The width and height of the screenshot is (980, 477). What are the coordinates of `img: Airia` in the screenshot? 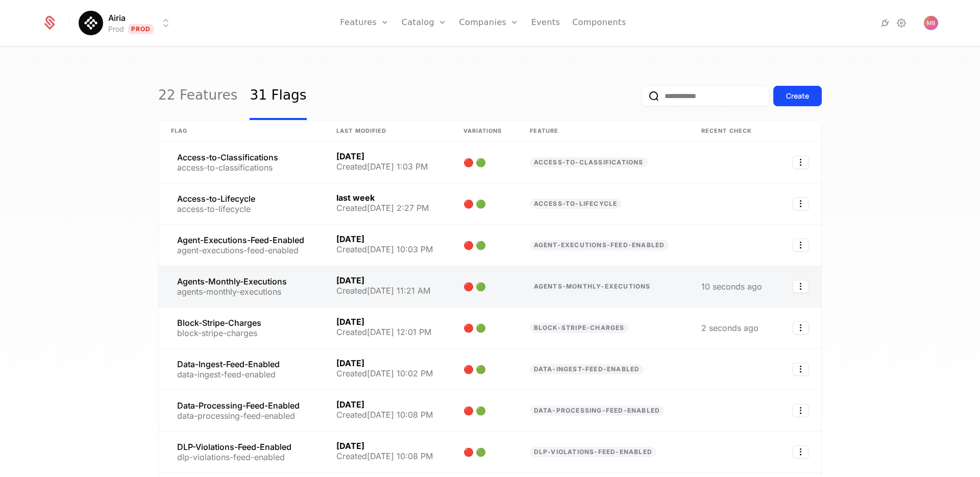 It's located at (91, 23).